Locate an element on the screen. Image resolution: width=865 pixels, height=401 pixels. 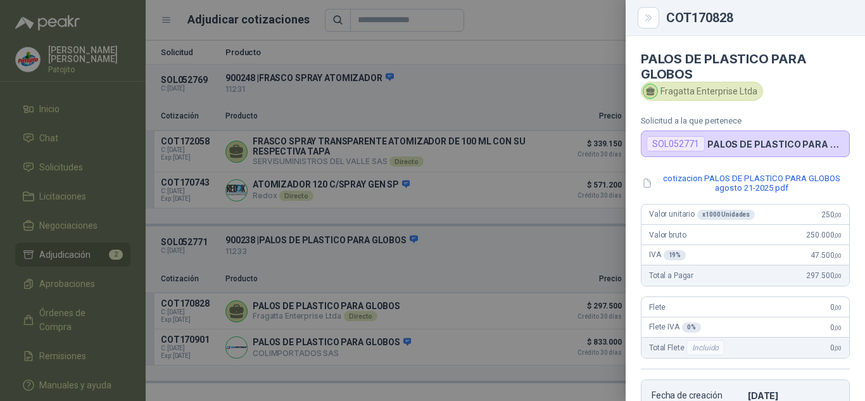
span: Total a Pagar is located at coordinates (672, 276).